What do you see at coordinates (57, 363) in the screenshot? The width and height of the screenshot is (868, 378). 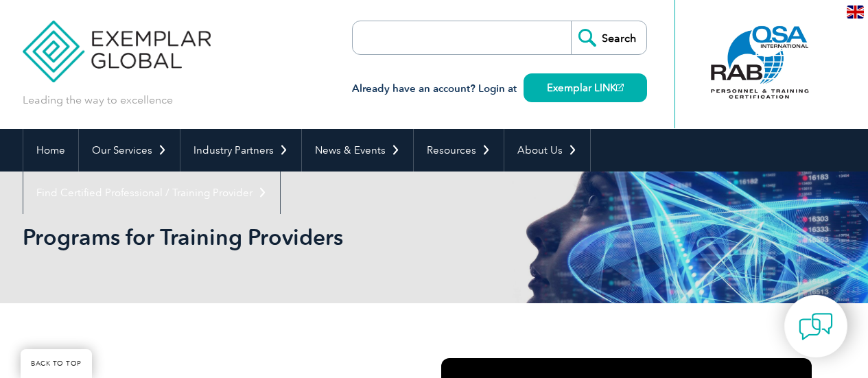 I see `a: BACK TO TOP` at bounding box center [57, 363].